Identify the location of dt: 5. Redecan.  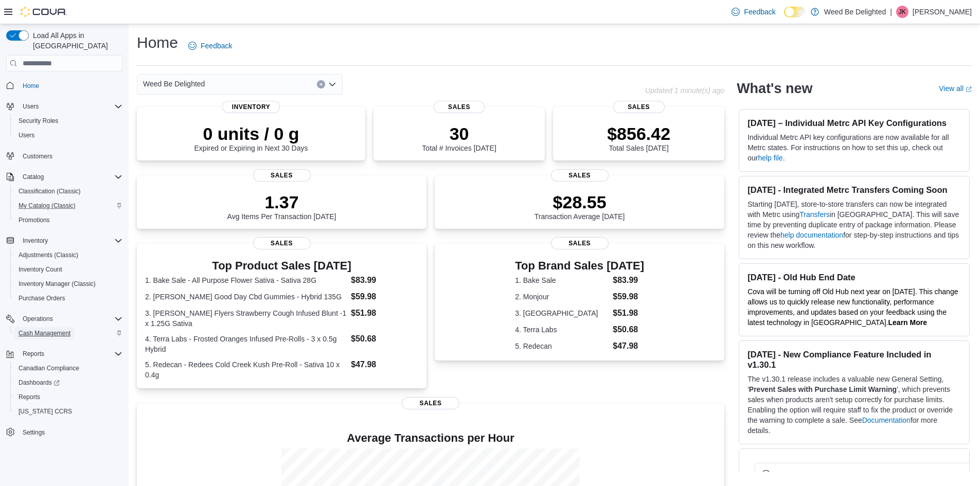
(562, 346).